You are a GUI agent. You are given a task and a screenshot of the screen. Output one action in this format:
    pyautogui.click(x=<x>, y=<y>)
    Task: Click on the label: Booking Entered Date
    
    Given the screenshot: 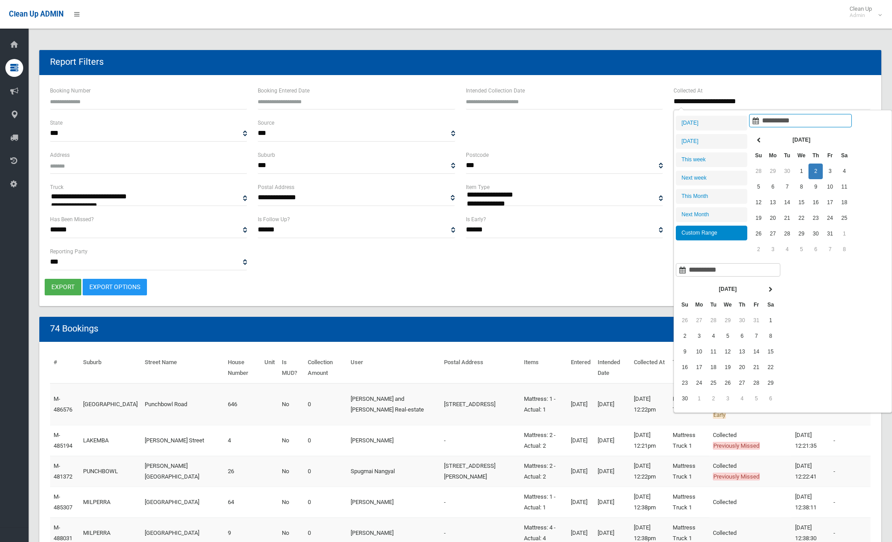 What is the action you would take?
    pyautogui.click(x=283, y=91)
    